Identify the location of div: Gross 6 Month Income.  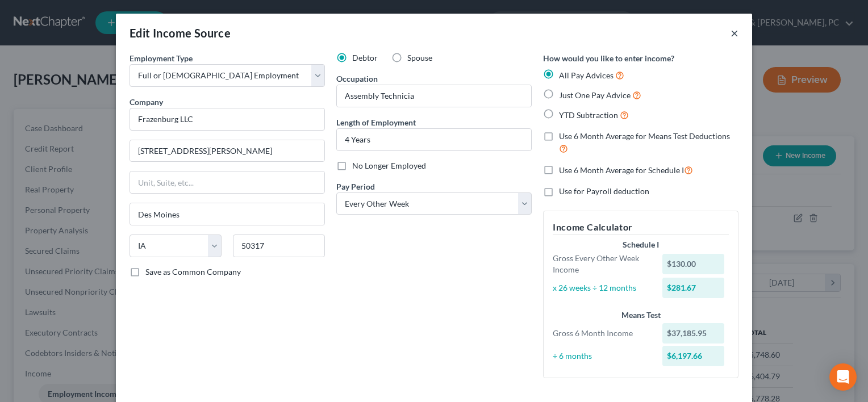
(602, 333).